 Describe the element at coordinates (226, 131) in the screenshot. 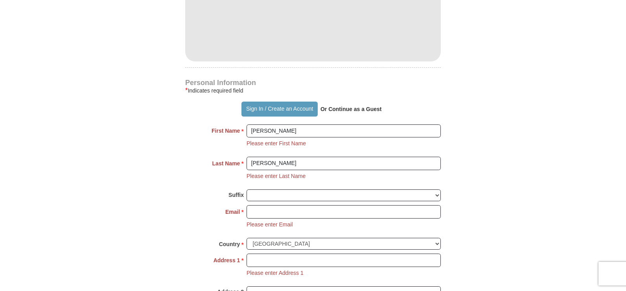

I see `strong: First Name` at that location.